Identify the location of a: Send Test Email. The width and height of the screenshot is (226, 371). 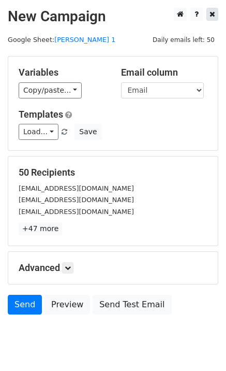
(132, 305).